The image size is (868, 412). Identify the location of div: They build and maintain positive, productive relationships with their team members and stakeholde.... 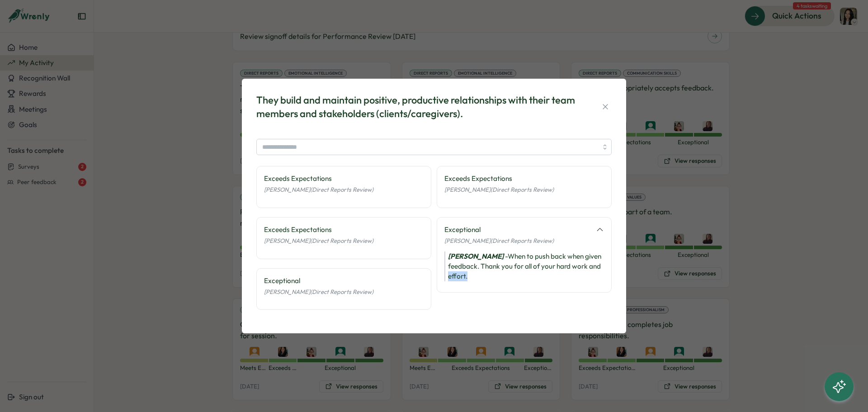
(417, 107).